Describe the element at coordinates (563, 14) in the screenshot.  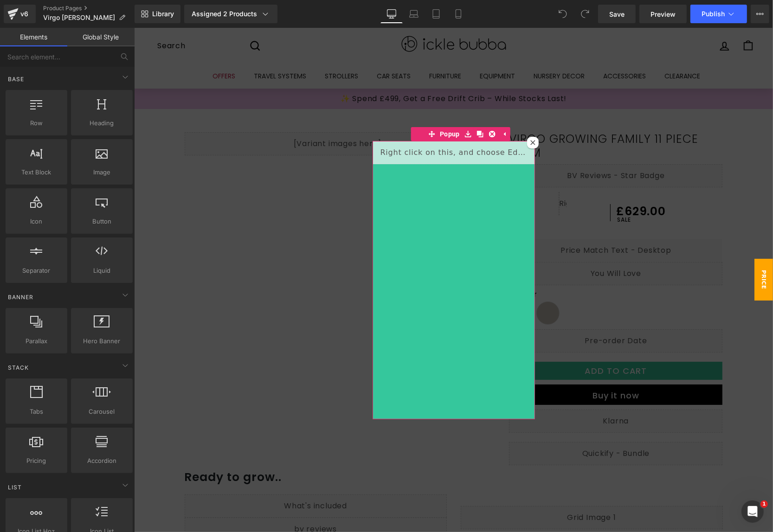
I see `button: Undo` at that location.